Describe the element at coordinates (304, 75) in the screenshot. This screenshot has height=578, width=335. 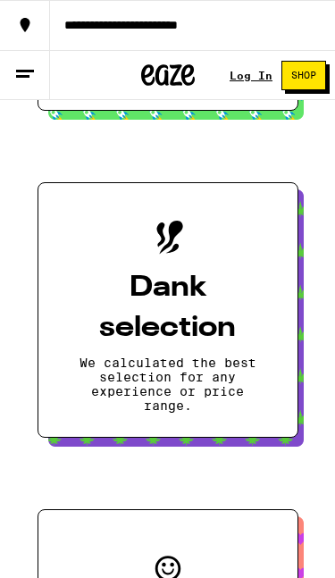
I see `a: Shop` at that location.